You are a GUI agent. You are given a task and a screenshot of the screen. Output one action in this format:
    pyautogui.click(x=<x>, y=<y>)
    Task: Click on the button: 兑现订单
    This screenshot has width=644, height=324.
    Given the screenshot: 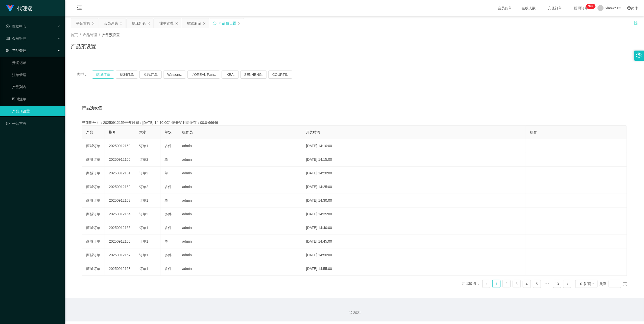 What is the action you would take?
    pyautogui.click(x=151, y=74)
    